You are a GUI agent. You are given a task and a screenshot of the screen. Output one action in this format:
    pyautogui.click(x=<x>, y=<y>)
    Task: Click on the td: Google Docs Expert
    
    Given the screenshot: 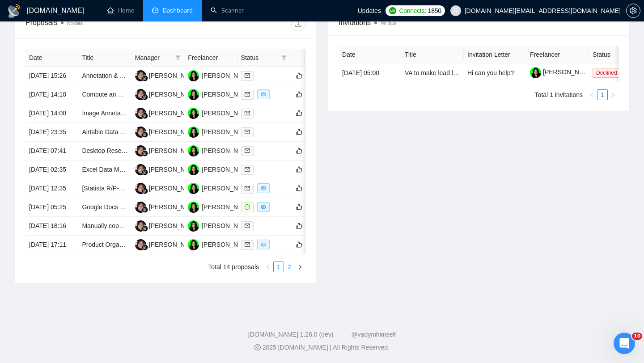 What is the action you would take?
    pyautogui.click(x=104, y=207)
    